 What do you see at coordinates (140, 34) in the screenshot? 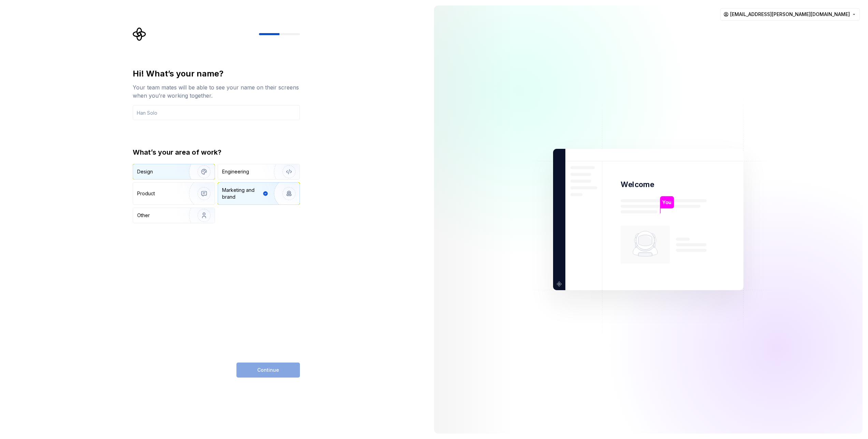
I see `svg: Supernova Logo` at bounding box center [140, 34].